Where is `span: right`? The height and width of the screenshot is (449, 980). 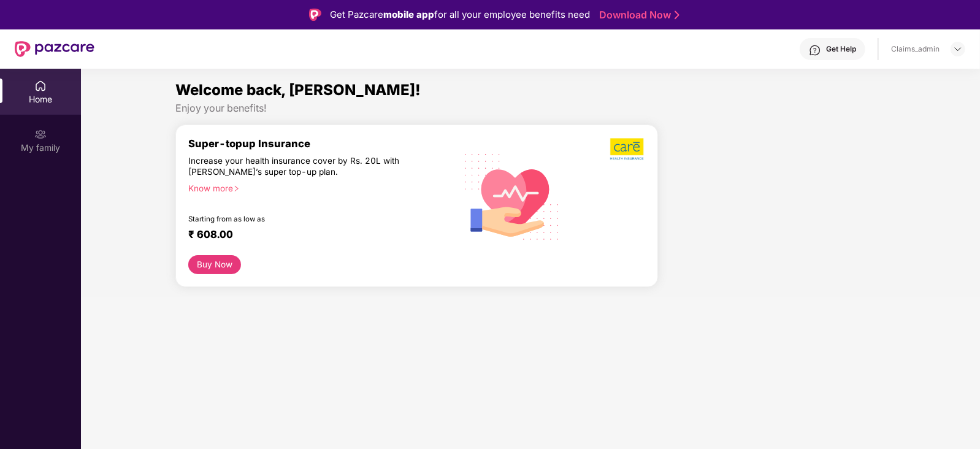 span: right is located at coordinates (236, 189).